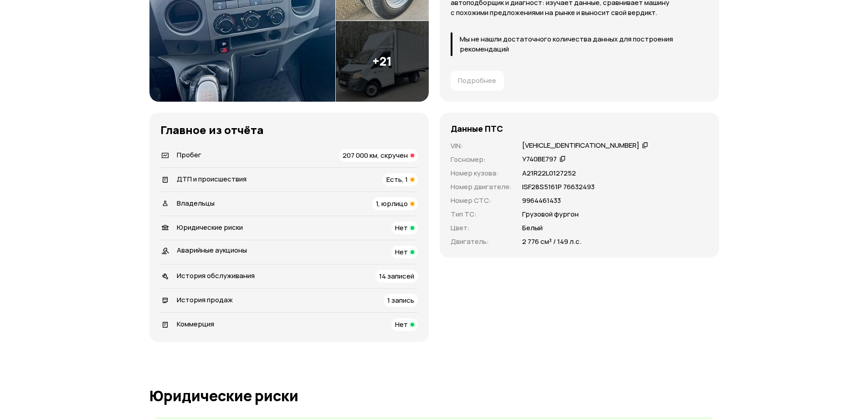  Describe the element at coordinates (480, 201) in the screenshot. I see `p: Номер СТС :` at that location.